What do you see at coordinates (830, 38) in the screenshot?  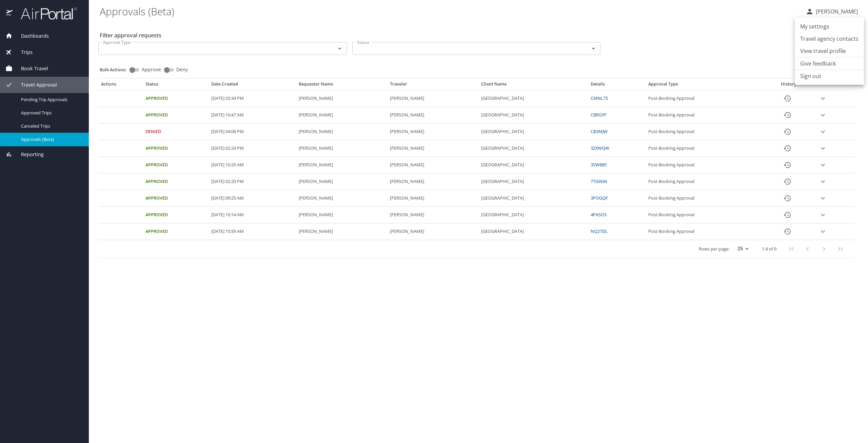 I see `li: Travel agency contacts` at bounding box center [830, 38].